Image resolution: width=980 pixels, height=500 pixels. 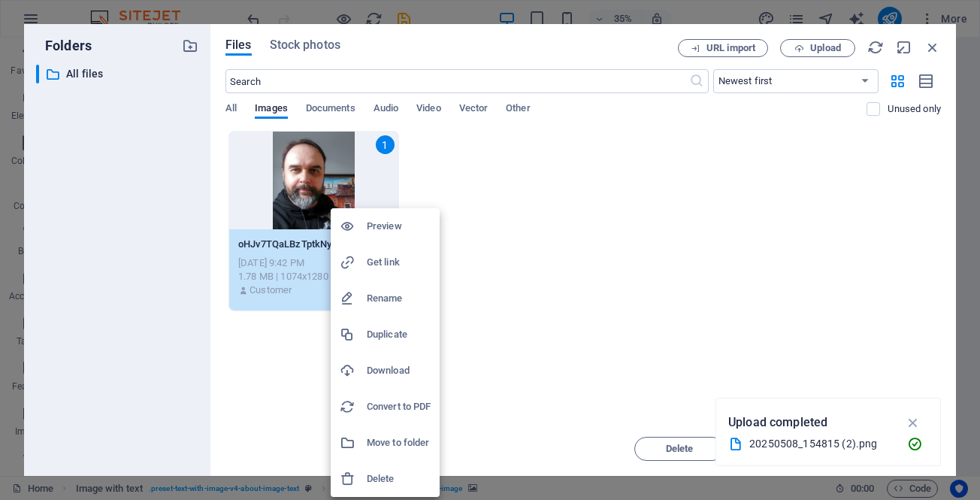 What do you see at coordinates (398, 406) in the screenshot?
I see `h6: Convert to PDF` at bounding box center [398, 406].